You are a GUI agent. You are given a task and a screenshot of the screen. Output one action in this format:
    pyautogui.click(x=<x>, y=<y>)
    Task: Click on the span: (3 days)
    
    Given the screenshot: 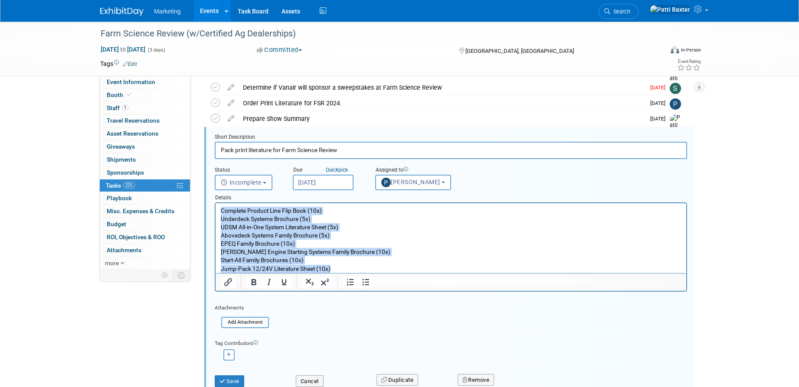 What is the action you would take?
    pyautogui.click(x=156, y=50)
    